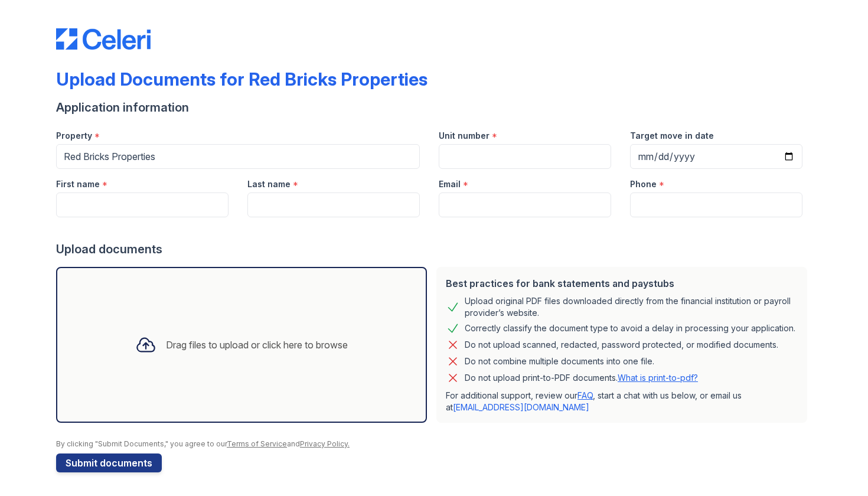  Describe the element at coordinates (622, 283) in the screenshot. I see `div: Best practices for bank statements and paystubs` at that location.